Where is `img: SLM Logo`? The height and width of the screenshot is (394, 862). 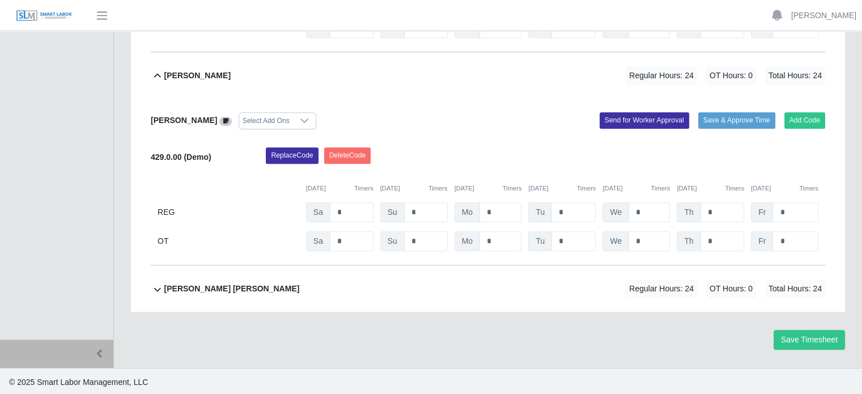 img: SLM Logo is located at coordinates (44, 16).